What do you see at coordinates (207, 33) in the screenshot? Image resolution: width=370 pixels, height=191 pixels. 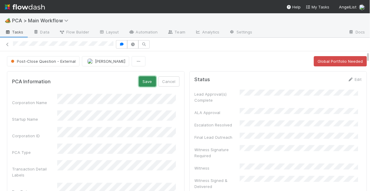 I see `a: Analytics` at bounding box center [207, 33].